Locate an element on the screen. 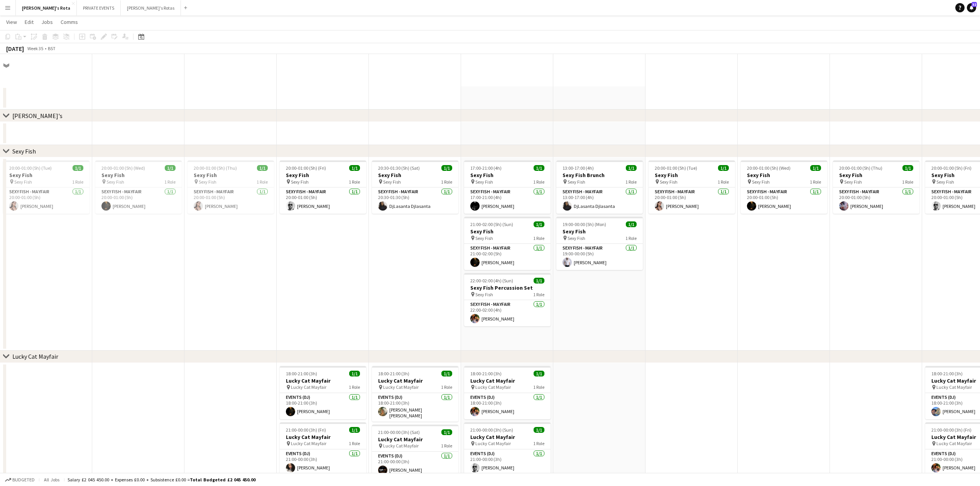  span: 22:00-02:00 (4h) (Sun) is located at coordinates (491, 280).